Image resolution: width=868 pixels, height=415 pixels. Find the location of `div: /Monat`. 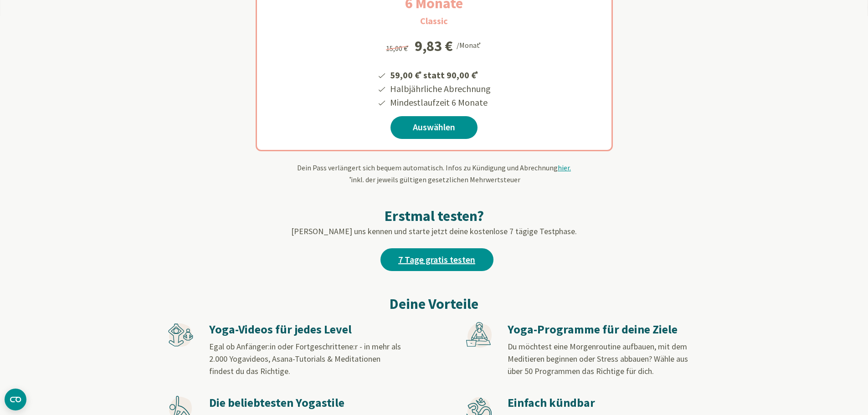

div: /Monat is located at coordinates (469, 45).